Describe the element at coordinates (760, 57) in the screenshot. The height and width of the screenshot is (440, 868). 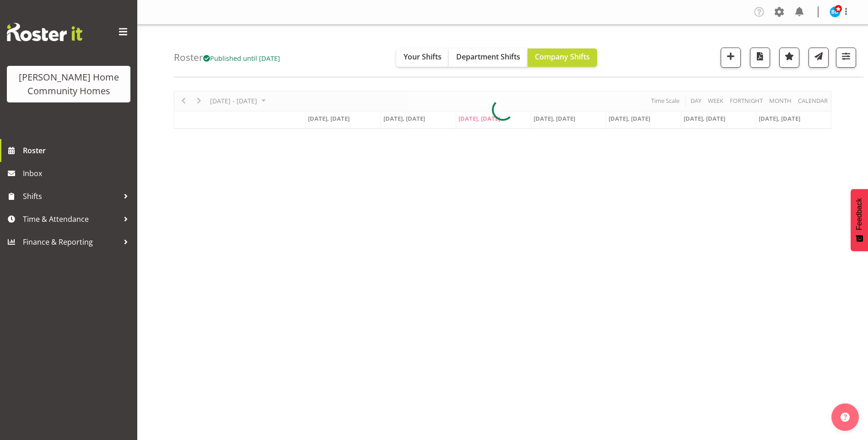
I see `button: Download a PDF of the roster according to the set date range.` at that location.